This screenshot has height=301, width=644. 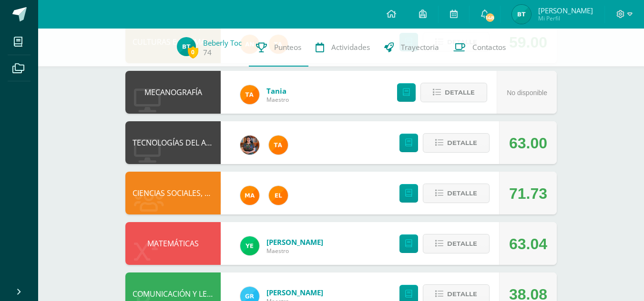 What do you see at coordinates (528, 143) in the screenshot?
I see `div: 63.00` at bounding box center [528, 143].